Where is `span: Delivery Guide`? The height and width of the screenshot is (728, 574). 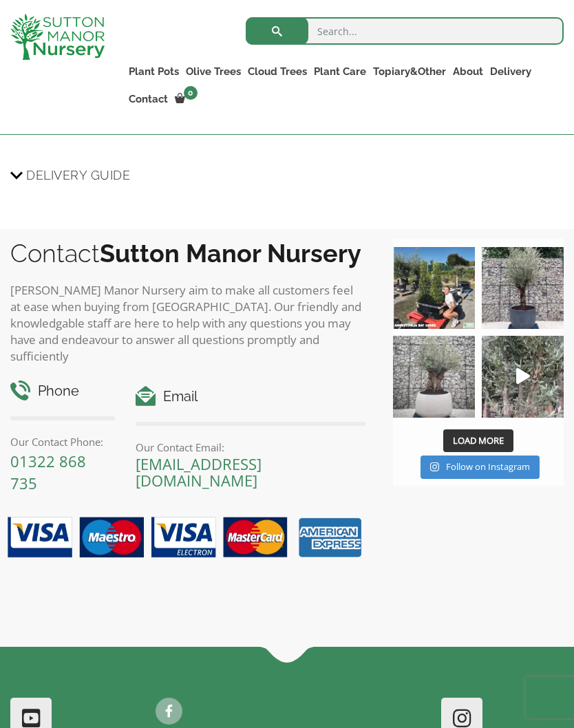
span: Delivery Guide is located at coordinates (78, 175).